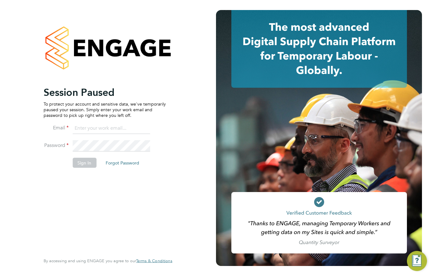  Describe the element at coordinates (108, 261) in the screenshot. I see `span: By accessing and using ENGAGE you agree to our` at that location.